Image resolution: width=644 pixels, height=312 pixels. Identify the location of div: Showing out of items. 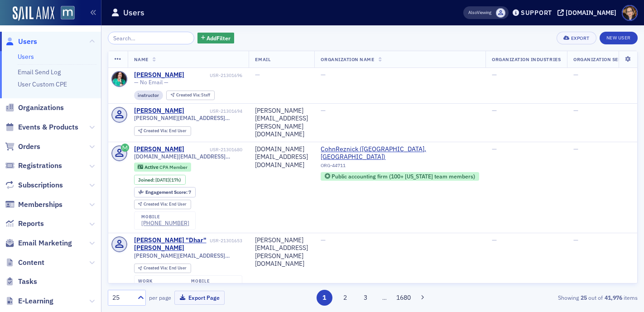
(553, 297).